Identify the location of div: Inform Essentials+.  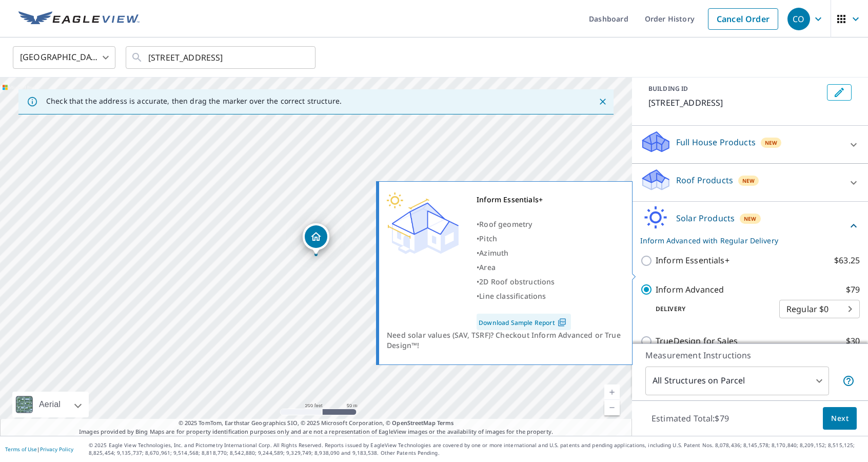
(524, 200).